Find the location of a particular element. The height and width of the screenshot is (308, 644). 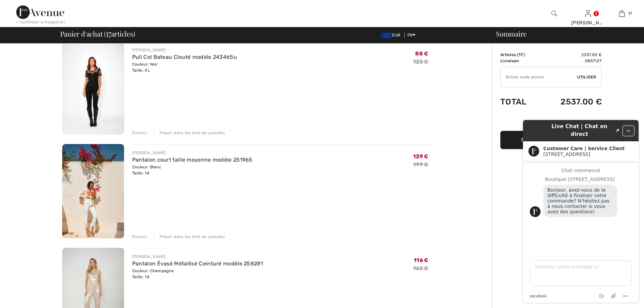

span: Bonjour, avez-vous de la difficulté à finaliser votre commande? N'hésitez pas à nous contacter si... is located at coordinates (61, 86).